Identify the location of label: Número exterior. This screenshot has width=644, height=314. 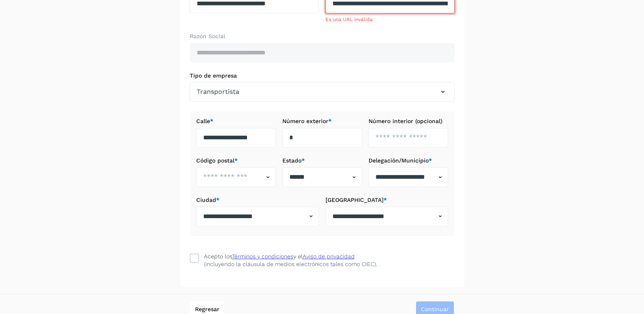
(322, 121).